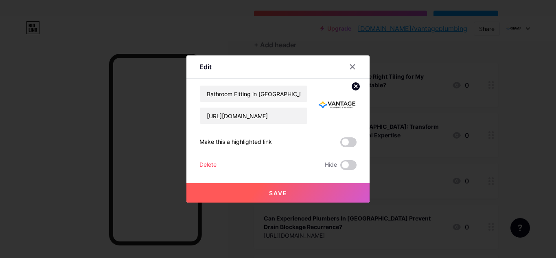  Describe the element at coordinates (331, 165) in the screenshot. I see `span: Hide` at that location.